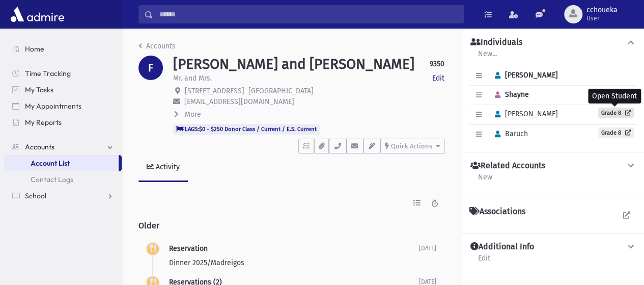  What do you see at coordinates (39, 89) in the screenshot?
I see `span: My Tasks` at bounding box center [39, 89].